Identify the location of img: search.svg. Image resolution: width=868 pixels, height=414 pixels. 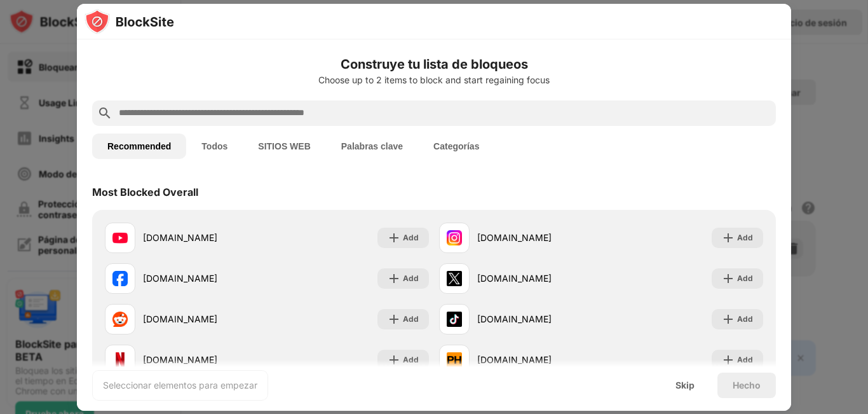
(105, 114).